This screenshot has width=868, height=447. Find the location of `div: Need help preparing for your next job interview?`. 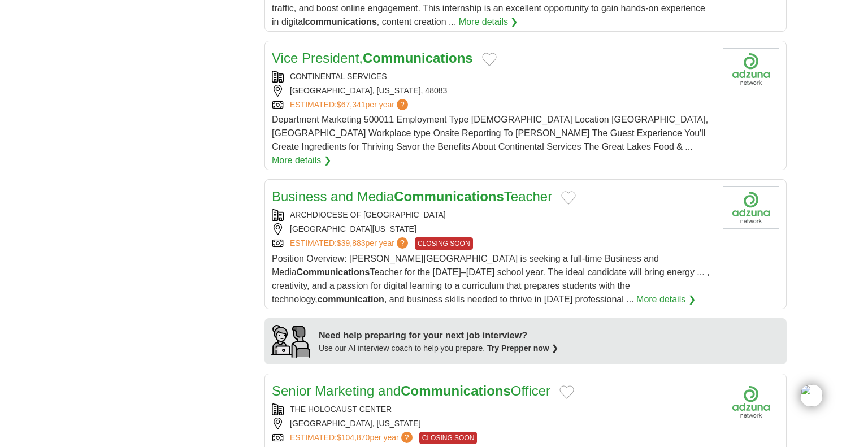

div: Need help preparing for your next job interview? is located at coordinates (438, 336).